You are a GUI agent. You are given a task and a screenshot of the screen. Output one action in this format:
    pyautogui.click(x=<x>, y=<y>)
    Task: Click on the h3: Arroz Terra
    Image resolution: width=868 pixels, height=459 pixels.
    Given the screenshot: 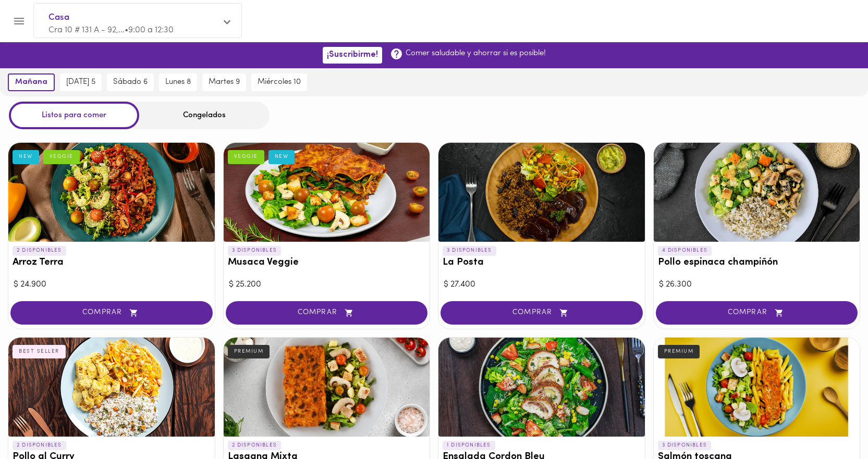 What is the action you would take?
    pyautogui.click(x=111, y=263)
    